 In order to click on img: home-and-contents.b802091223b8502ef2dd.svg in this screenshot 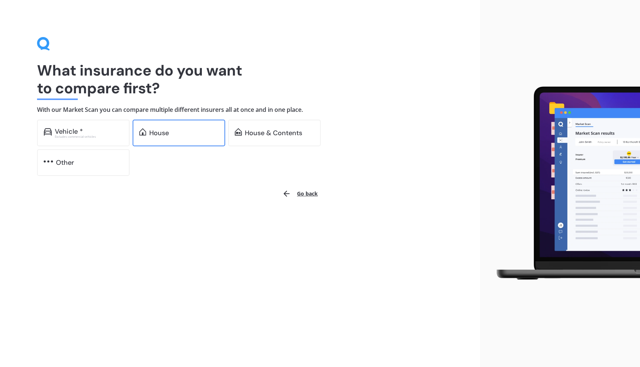, I will do `click(238, 132)`.